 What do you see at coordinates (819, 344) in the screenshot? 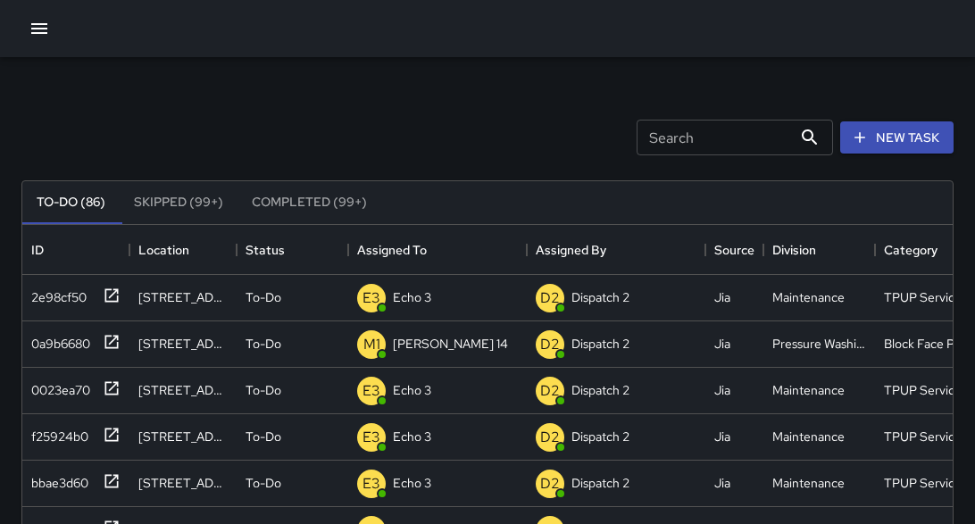
I see `div: Pressure Washing` at bounding box center [819, 344].